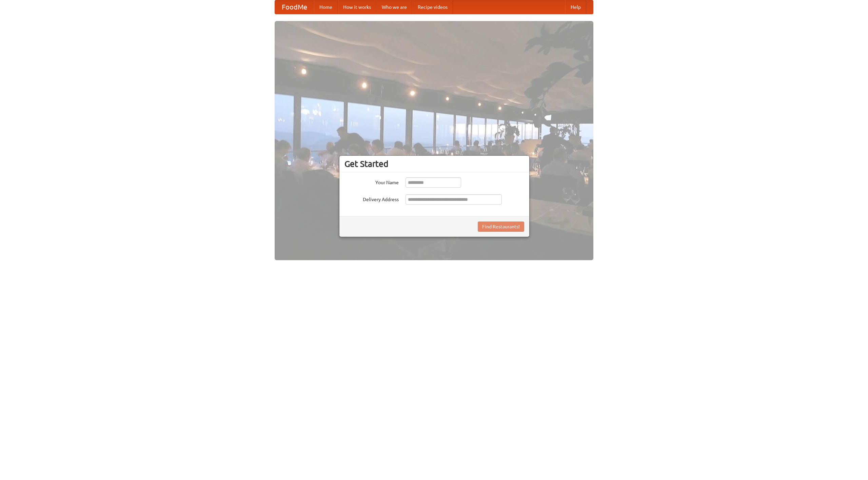 This screenshot has width=868, height=480. Describe the element at coordinates (501, 226) in the screenshot. I see `button: Find Restaurants!` at that location.